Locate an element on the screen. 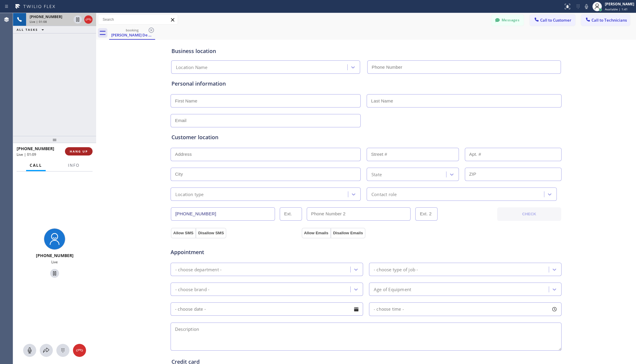 This screenshot has width=636, height=364. div: - choose department - is located at coordinates (199, 269).